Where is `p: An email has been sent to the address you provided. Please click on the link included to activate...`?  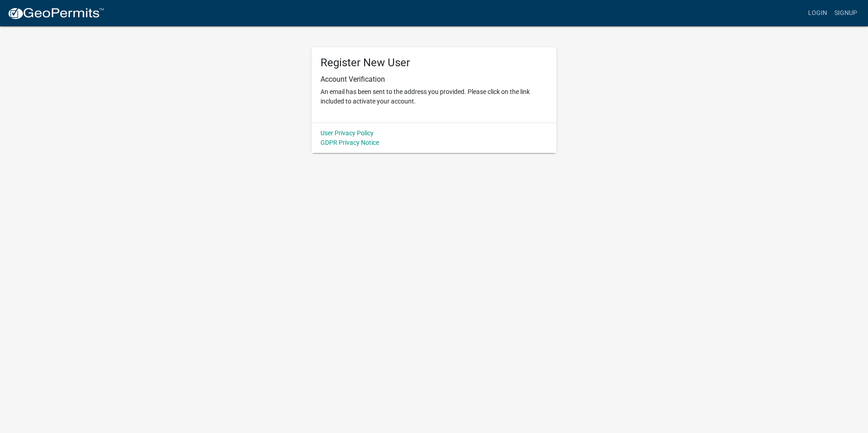
p: An email has been sent to the address you provided. Please click on the link included to activate... is located at coordinates (434, 97).